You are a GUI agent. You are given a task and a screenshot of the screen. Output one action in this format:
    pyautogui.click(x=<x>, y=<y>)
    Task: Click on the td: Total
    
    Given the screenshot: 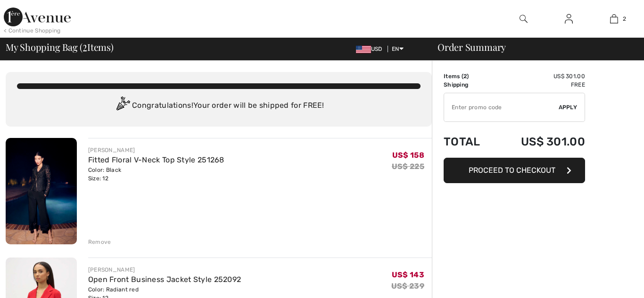 What is the action you would take?
    pyautogui.click(x=469, y=142)
    